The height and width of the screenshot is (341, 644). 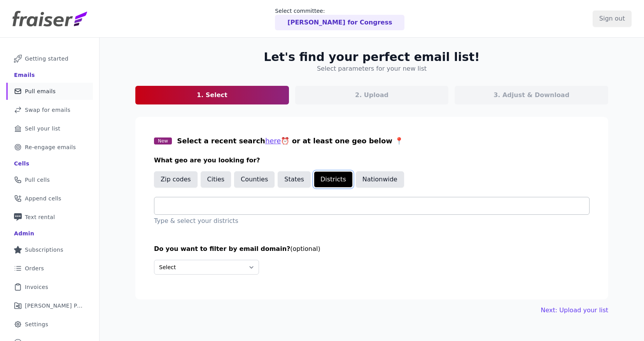 I want to click on button: Next: Upload your list, so click(x=574, y=310).